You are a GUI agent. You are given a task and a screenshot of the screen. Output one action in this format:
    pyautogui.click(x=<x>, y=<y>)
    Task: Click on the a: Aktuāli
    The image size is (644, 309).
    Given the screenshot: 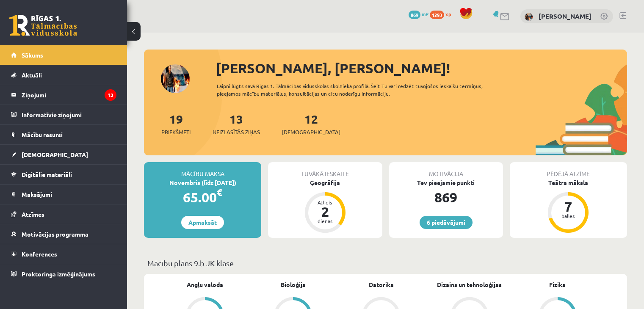 What is the action you would take?
    pyautogui.click(x=63, y=75)
    